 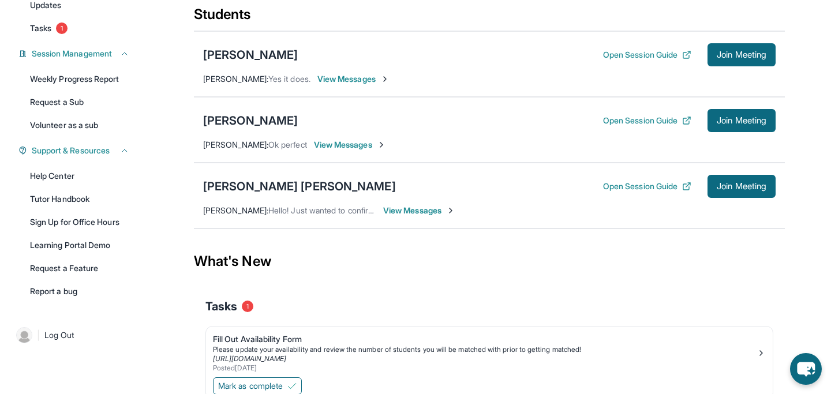 What do you see at coordinates (70, 151) in the screenshot?
I see `span: Support & Resources` at bounding box center [70, 151].